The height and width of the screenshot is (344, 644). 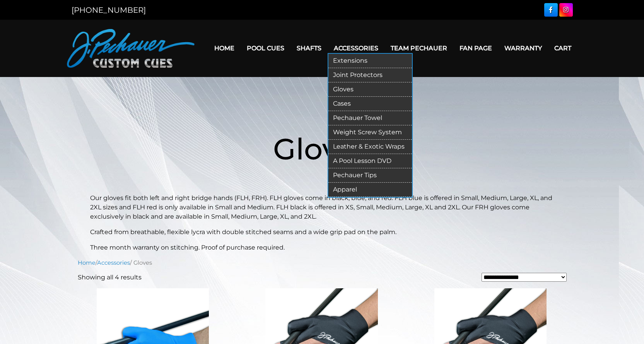 I want to click on a: Fan Page, so click(x=476, y=48).